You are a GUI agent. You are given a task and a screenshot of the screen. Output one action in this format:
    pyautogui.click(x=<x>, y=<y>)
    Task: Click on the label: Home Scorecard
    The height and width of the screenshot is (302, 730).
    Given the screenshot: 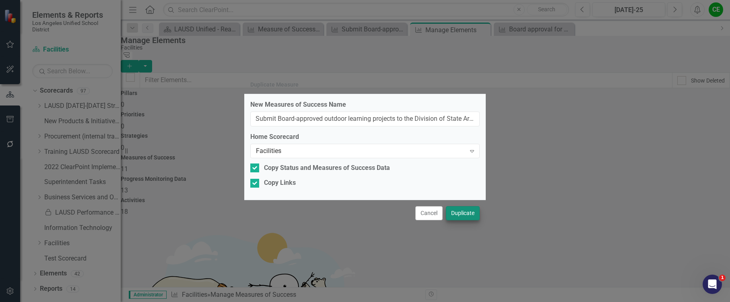 What is the action you would take?
    pyautogui.click(x=365, y=137)
    